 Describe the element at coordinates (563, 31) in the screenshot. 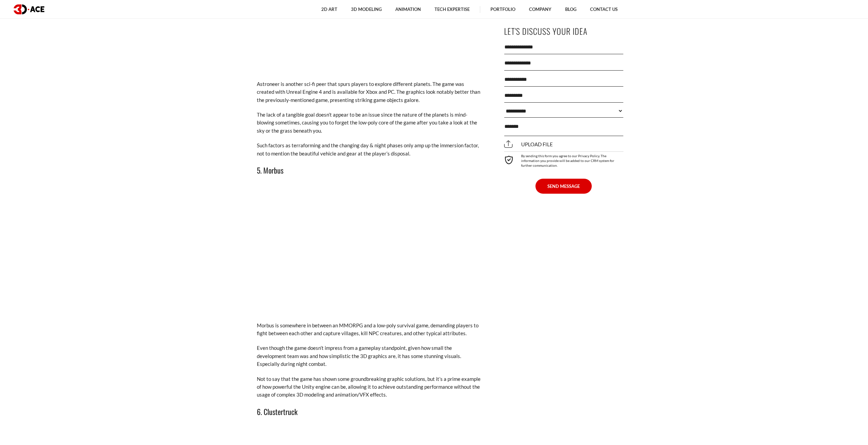

I see `p: Let's Discuss Your Idea` at that location.